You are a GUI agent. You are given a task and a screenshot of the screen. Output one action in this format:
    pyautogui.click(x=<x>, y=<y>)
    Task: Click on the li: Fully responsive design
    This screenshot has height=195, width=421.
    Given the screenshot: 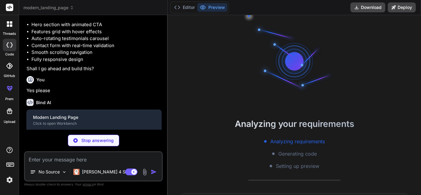 What is the action you would take?
    pyautogui.click(x=96, y=59)
    